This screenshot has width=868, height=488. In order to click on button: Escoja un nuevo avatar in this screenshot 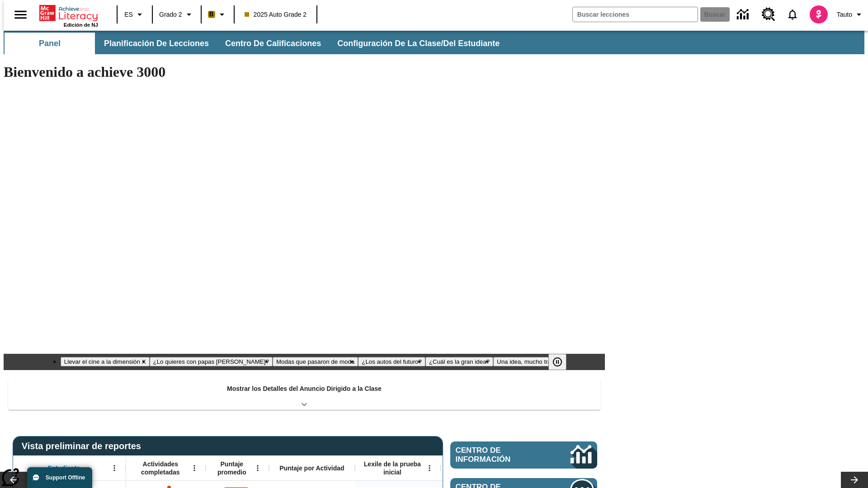, I will do `click(819, 14)`.